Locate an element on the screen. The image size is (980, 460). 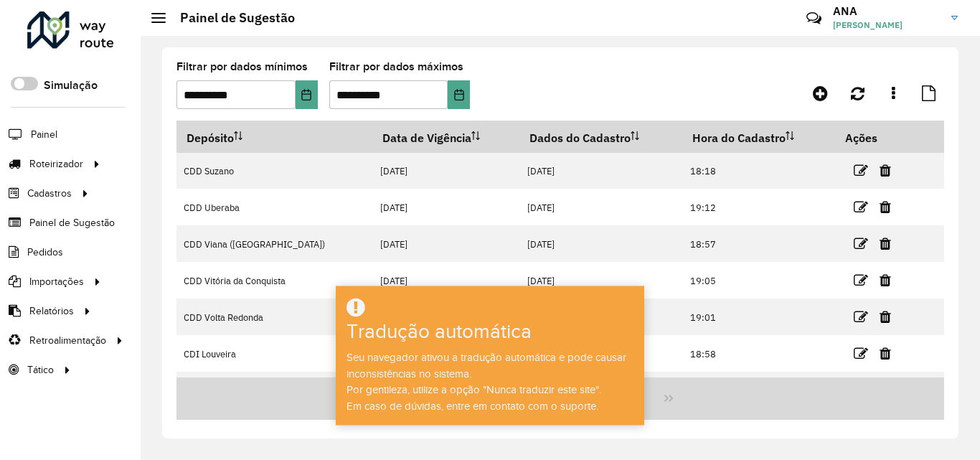
font: Filtrar por dados mínimos is located at coordinates (241, 66).